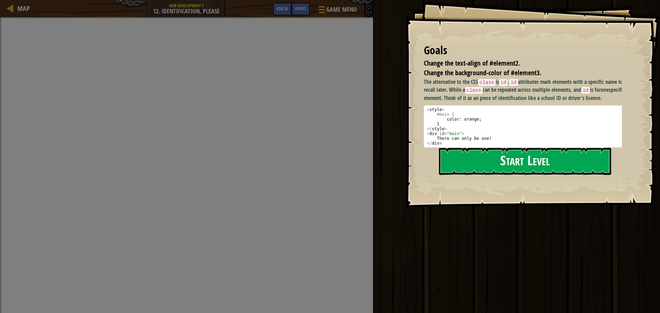 The width and height of the screenshot is (660, 313). Describe the element at coordinates (518, 63) in the screenshot. I see `li: Change the text-align of #element2.` at that location.